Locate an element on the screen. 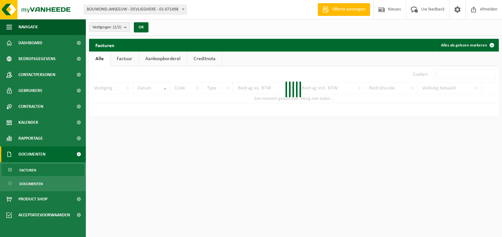 The image size is (502, 237). count: (2/2) is located at coordinates (117, 27).